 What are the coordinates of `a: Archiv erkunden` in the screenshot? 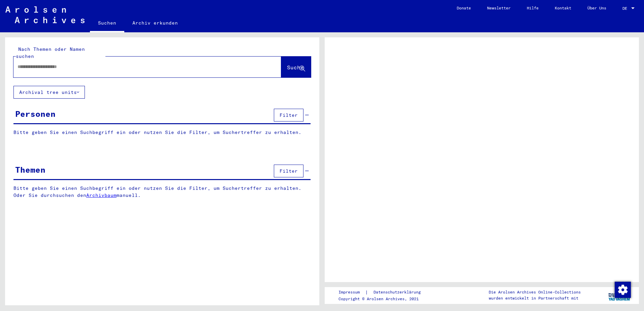 It's located at (155, 23).